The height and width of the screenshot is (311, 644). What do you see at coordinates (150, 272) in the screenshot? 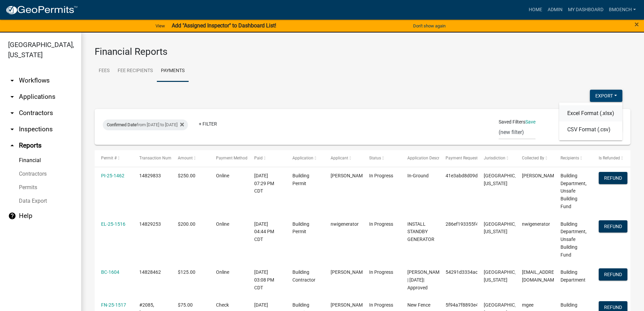
I see `span: 14828462` at bounding box center [150, 272].